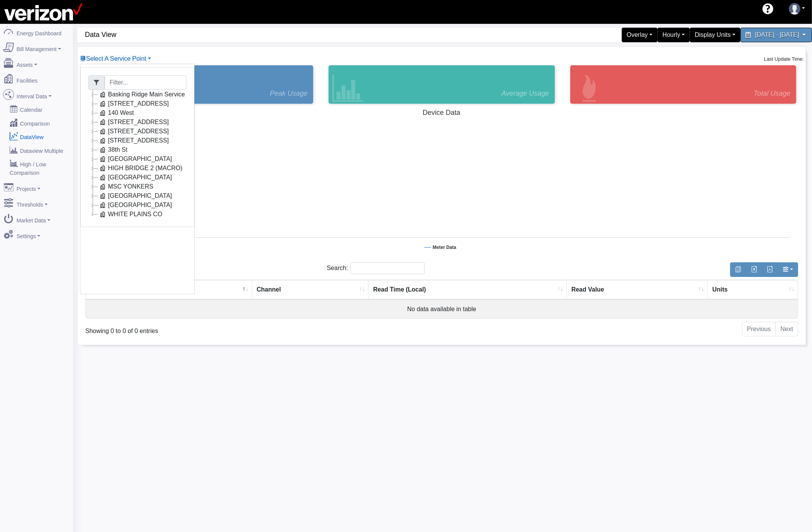 Image resolution: width=812 pixels, height=532 pixels. Describe the element at coordinates (468, 290) in the screenshot. I see `th: Read Time (Local) : activate to sort column ascending` at that location.